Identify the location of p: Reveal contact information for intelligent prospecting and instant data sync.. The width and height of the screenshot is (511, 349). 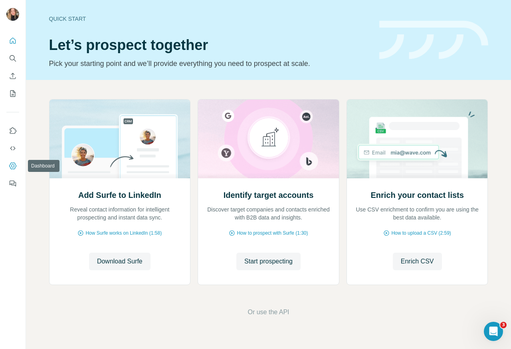
(120, 213).